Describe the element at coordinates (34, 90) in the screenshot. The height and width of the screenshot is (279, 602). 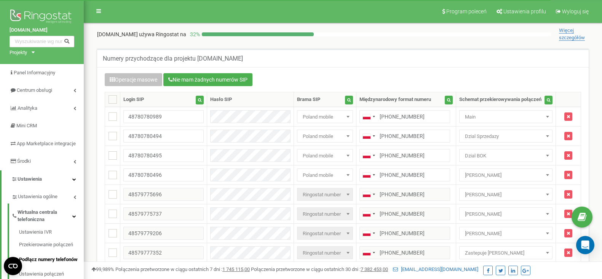
I see `span: Centrum obsługi` at that location.